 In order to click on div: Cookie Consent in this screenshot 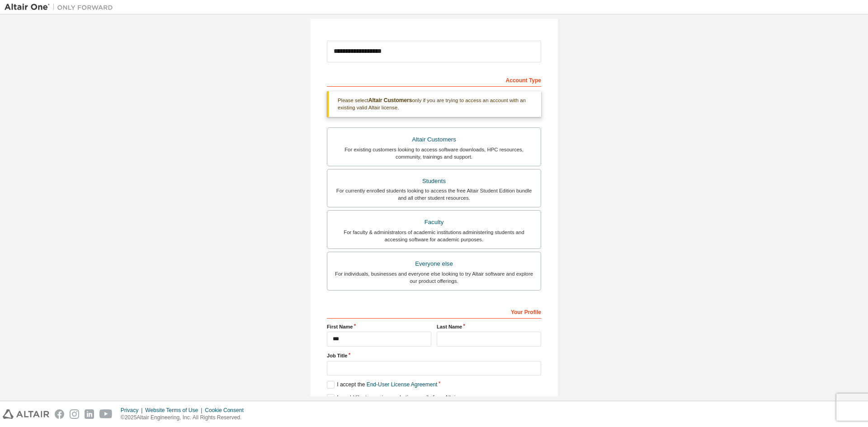, I will do `click(226, 411)`.